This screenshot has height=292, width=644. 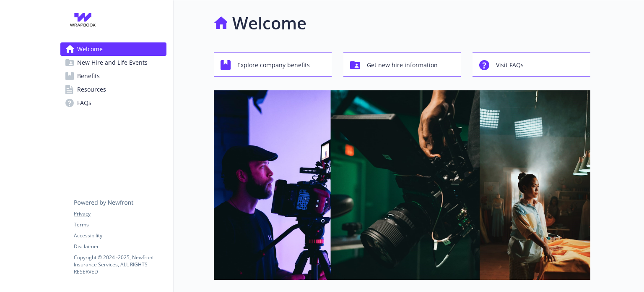 What do you see at coordinates (402, 185) in the screenshot?
I see `img: overview page banner` at bounding box center [402, 185].